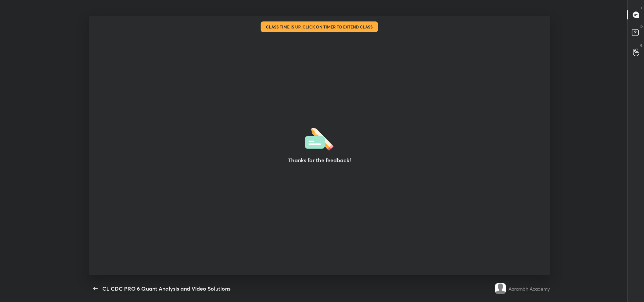  Describe the element at coordinates (641, 27) in the screenshot. I see `p: D` at that location.